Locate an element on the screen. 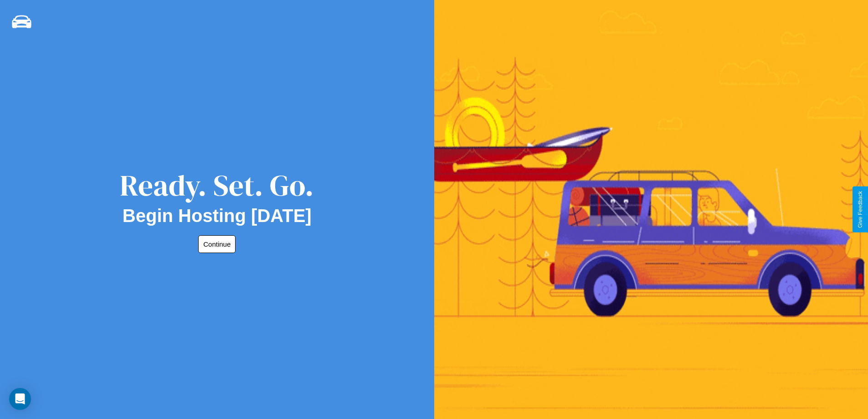  div: Give Feedback is located at coordinates (860, 210).